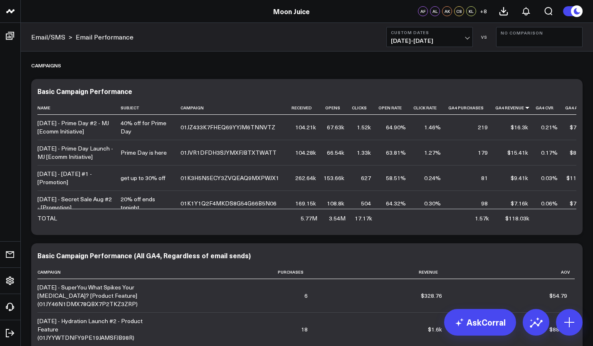 This screenshot has height=346, width=593. What do you see at coordinates (432, 178) in the screenshot?
I see `div: 0.24%` at bounding box center [432, 178].